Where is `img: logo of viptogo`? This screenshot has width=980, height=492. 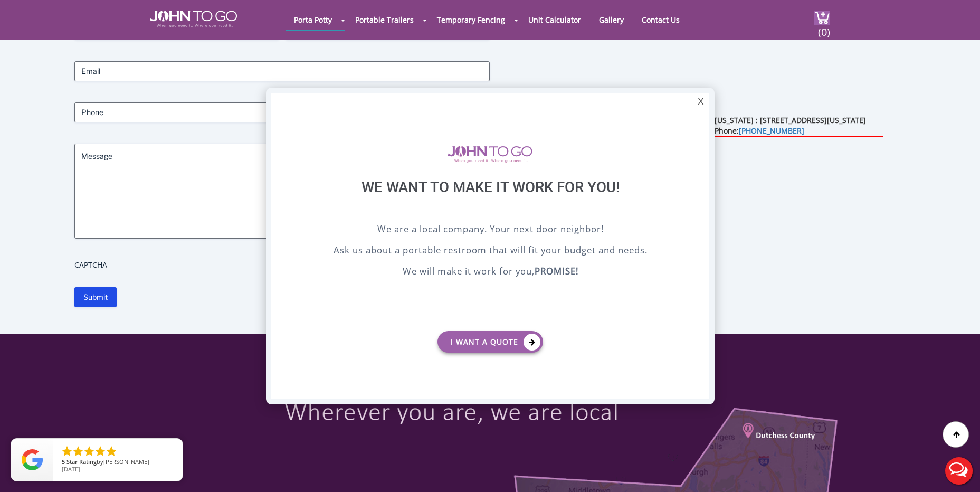
img: logo of viptogo is located at coordinates (490, 154).